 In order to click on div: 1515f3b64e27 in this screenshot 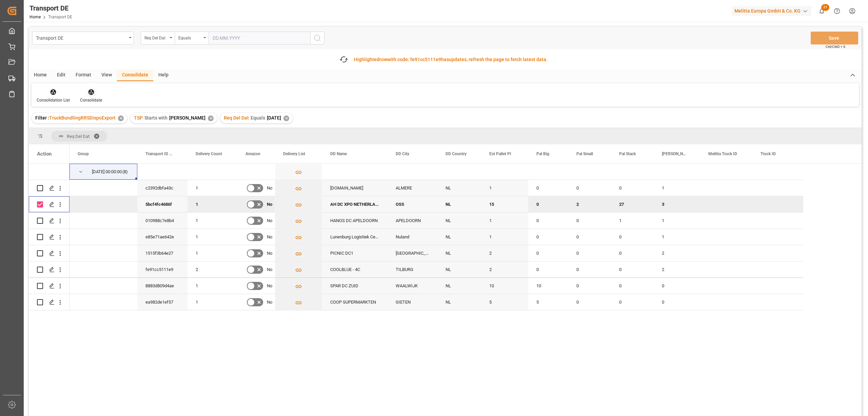, I will do `click(162, 253)`.